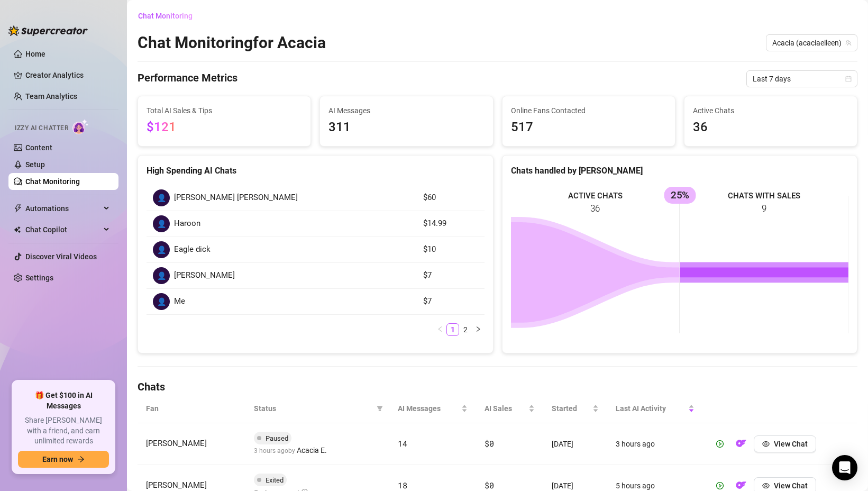  What do you see at coordinates (811, 43) in the screenshot?
I see `span: Acacia (acaciaeileen)` at bounding box center [811, 43].